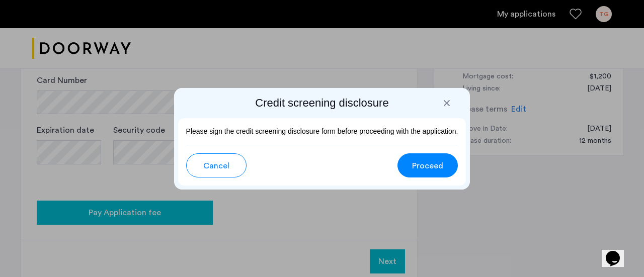 The width and height of the screenshot is (644, 277). What do you see at coordinates (322, 103) in the screenshot?
I see `h2: Credit screening disclosure` at bounding box center [322, 103].